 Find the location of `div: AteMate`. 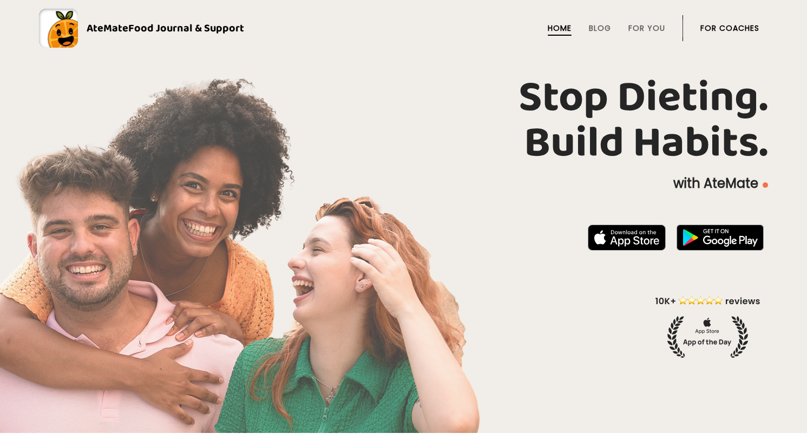

div: AteMate is located at coordinates (161, 28).